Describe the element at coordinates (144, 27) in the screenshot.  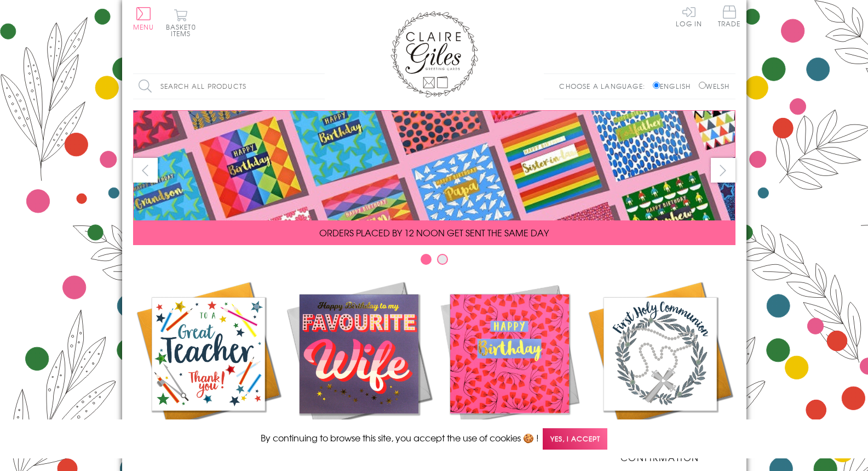
I see `span: Menu` at that location.